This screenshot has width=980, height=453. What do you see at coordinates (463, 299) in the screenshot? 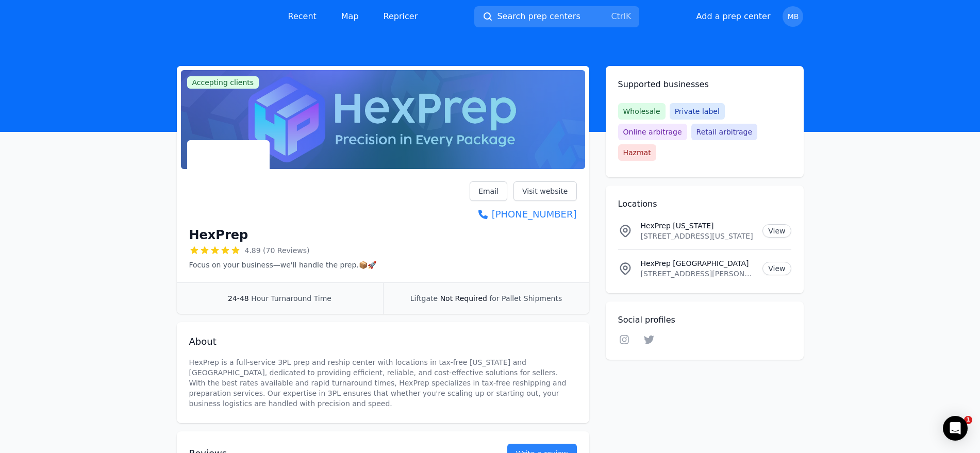
I see `span: Not Required` at bounding box center [463, 299].